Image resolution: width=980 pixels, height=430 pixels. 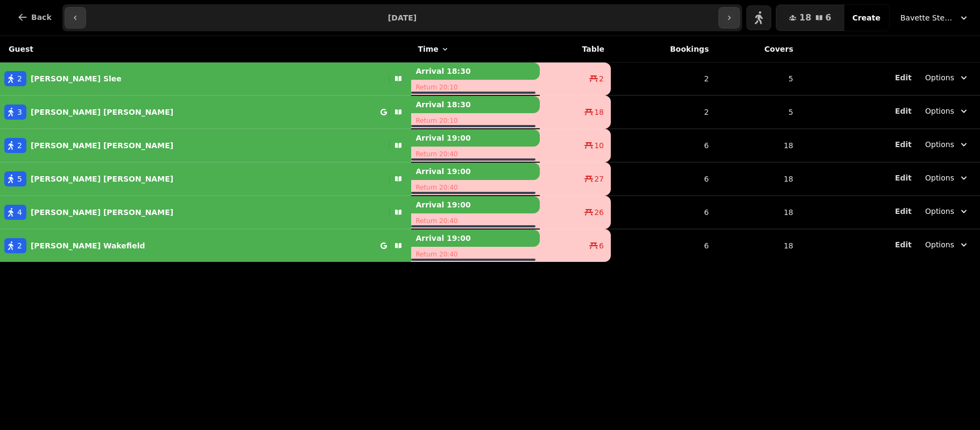 I want to click on span: 3, so click(x=19, y=112).